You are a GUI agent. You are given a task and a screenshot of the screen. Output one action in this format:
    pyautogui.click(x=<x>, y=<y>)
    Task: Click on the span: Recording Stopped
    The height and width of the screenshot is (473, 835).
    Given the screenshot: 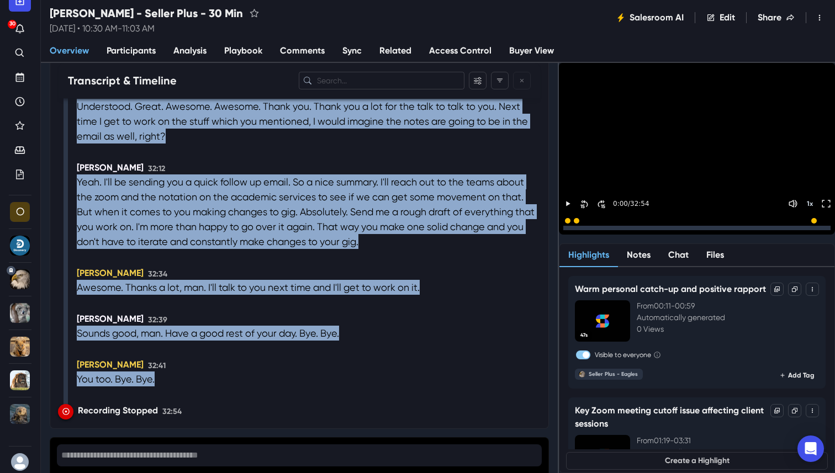 What is the action you would take?
    pyautogui.click(x=118, y=410)
    